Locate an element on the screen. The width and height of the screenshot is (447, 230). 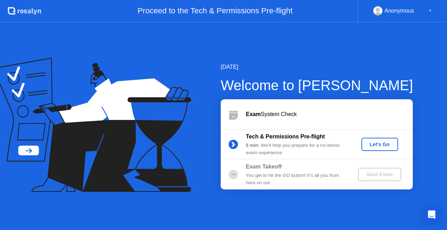
div: You get to hit the GO button! It’s all you from here on out is located at coordinates (296, 179).